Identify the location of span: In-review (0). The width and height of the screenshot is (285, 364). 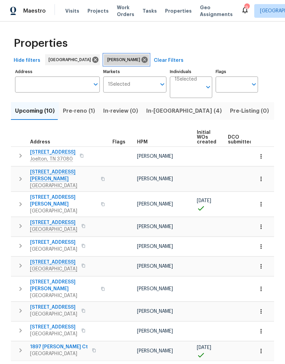
(120, 111).